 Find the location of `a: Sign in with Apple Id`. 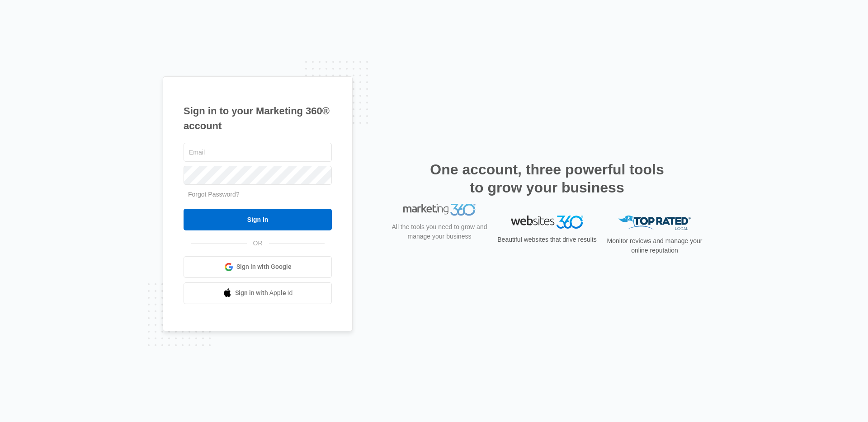

a: Sign in with Apple Id is located at coordinates (258, 293).